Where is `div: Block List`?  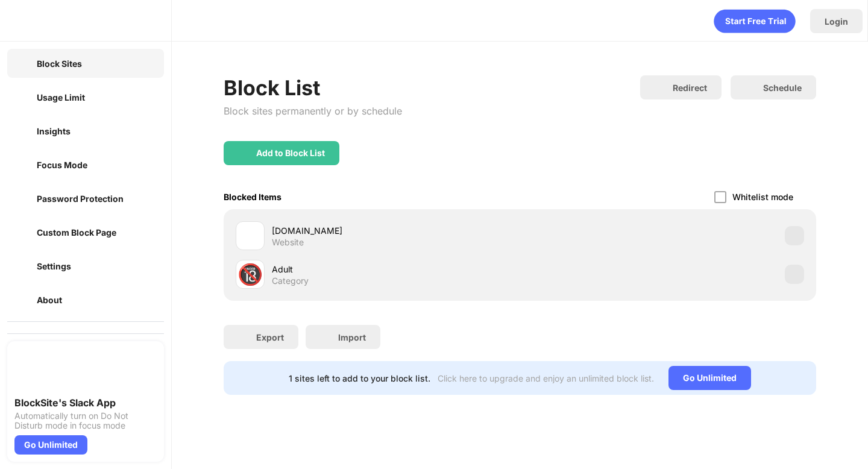 div: Block List is located at coordinates (313, 87).